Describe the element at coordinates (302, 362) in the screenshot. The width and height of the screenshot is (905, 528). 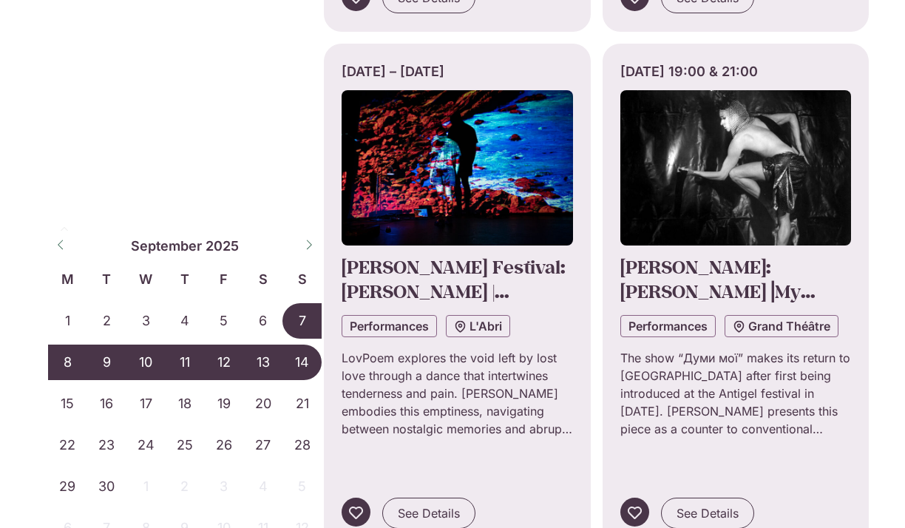
I see `span: September 14, 2025` at that location.